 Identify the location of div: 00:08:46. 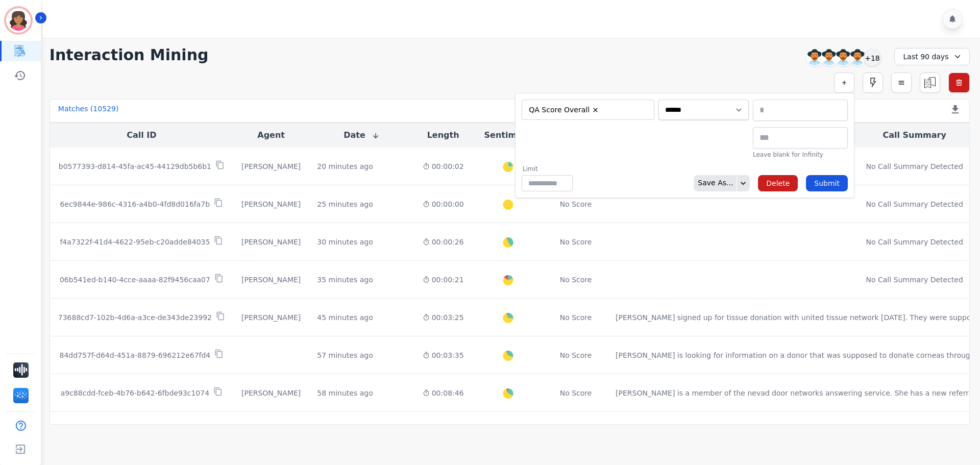
(443, 393).